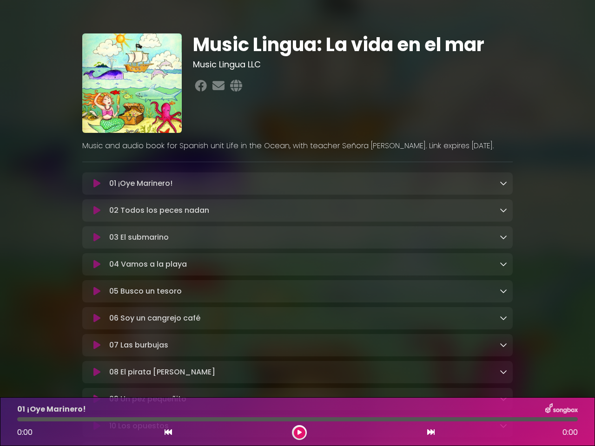 This screenshot has height=446, width=595. I want to click on p: 05 Busco un tesoro, so click(145, 291).